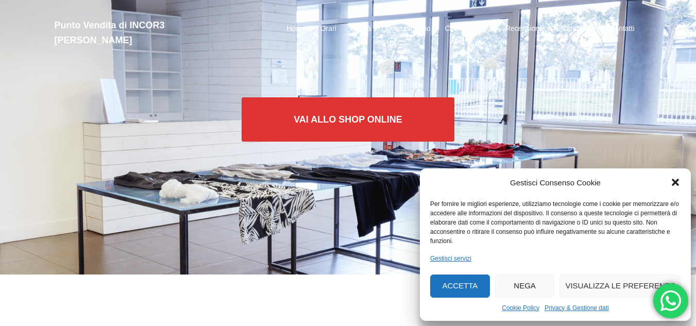  Describe the element at coordinates (328, 29) in the screenshot. I see `a: Orari` at that location.